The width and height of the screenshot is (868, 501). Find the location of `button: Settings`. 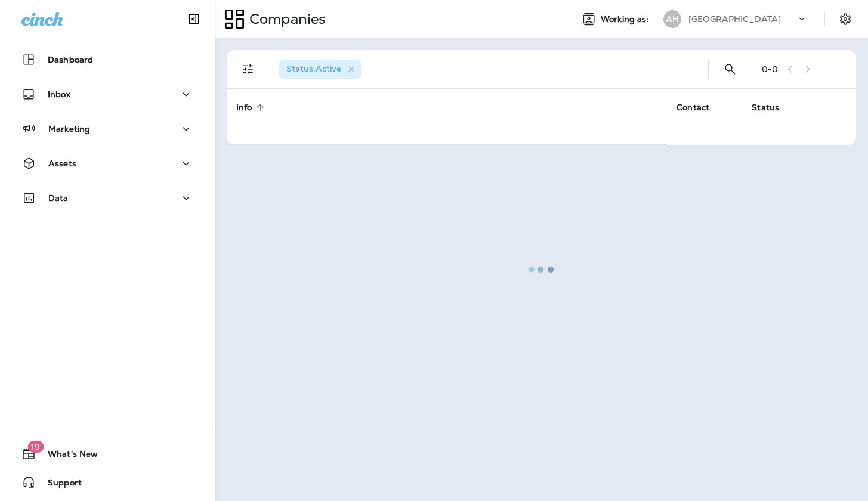

button: Settings is located at coordinates (845, 19).